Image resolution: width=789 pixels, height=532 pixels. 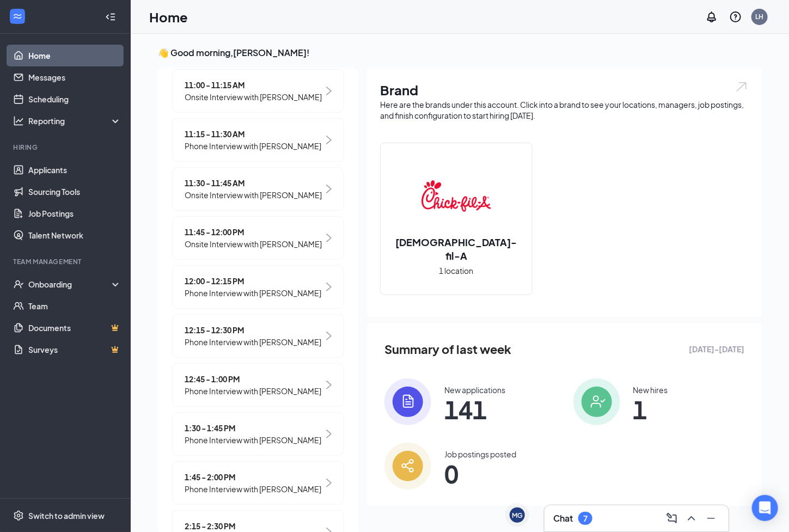 I want to click on div: Open Intercom Messenger, so click(x=765, y=508).